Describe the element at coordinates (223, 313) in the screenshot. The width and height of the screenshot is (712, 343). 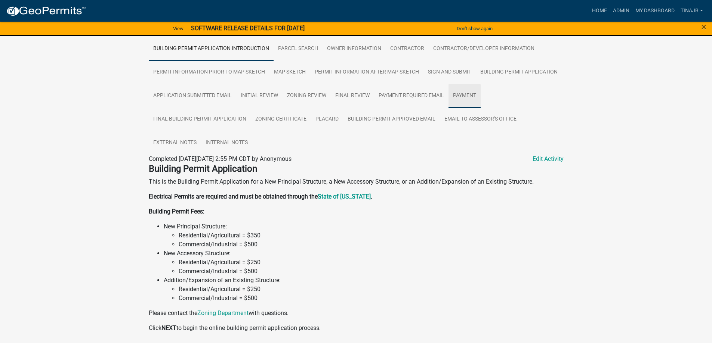
I see `a: Zoning Department` at that location.